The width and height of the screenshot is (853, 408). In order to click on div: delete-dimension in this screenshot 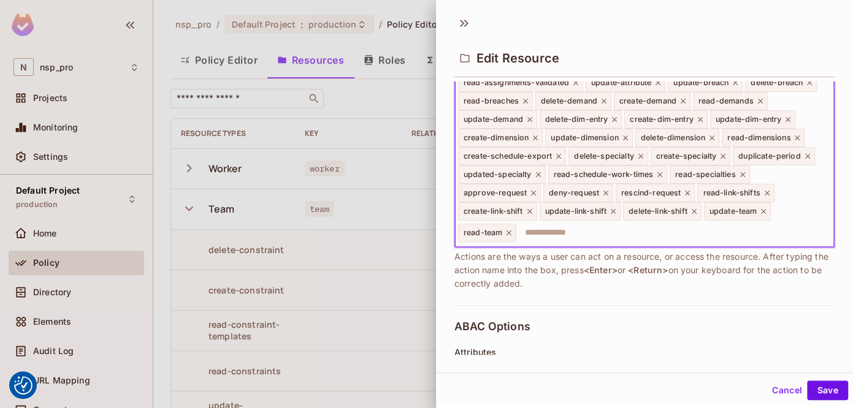, I will do `click(677, 138)`.